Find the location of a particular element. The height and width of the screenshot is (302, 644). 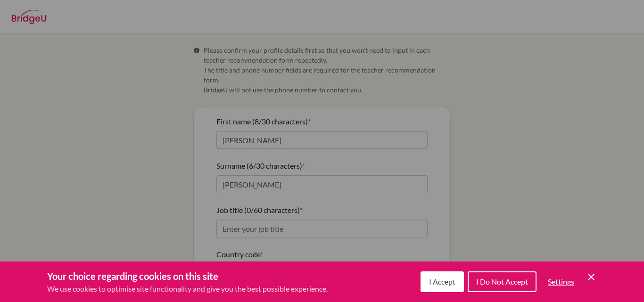

span: Settings is located at coordinates (561, 281).